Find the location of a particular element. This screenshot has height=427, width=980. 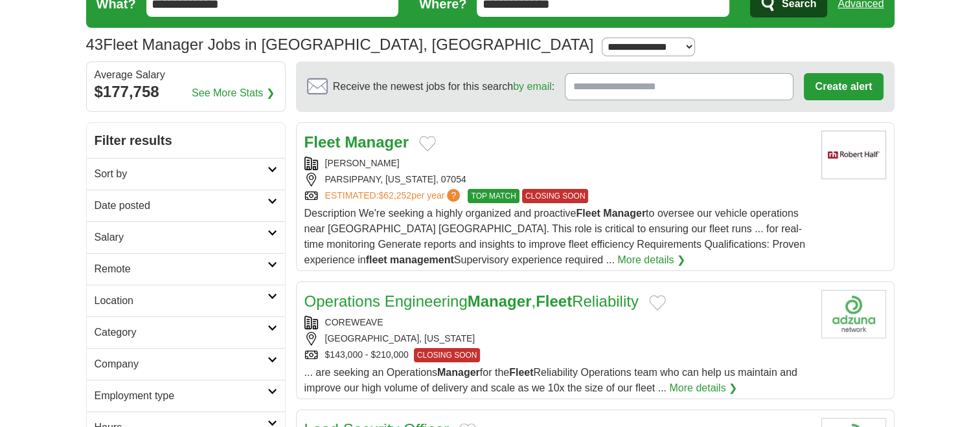

strong: fleet is located at coordinates (376, 260).